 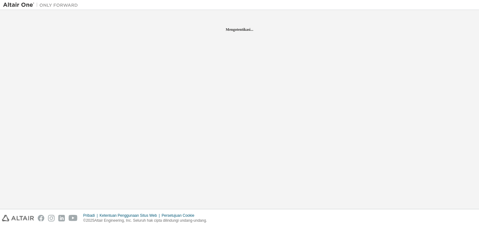 I want to click on img: altair_logo.svg, so click(x=18, y=218).